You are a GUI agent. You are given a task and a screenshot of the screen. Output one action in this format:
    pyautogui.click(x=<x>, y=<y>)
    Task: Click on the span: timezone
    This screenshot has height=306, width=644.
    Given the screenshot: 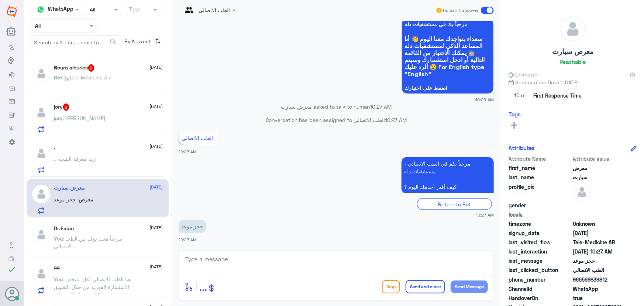 What is the action you would take?
    pyautogui.click(x=540, y=224)
    